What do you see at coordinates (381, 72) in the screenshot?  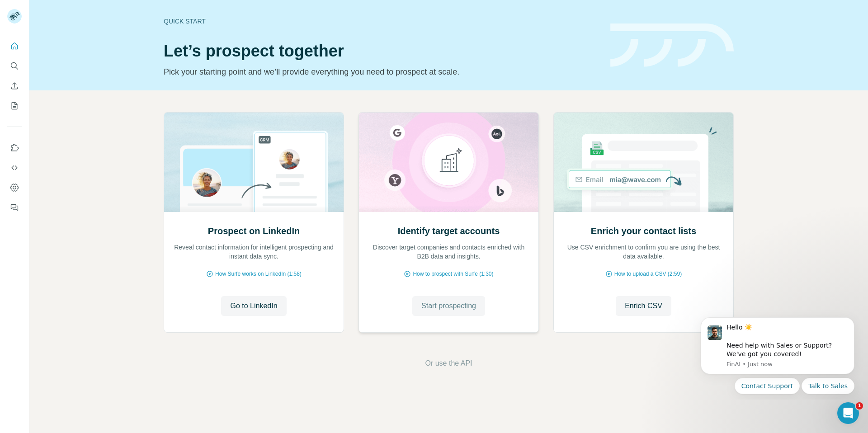 I see `p: Pick your starting point and we’ll provide everything you need to prospect at scale.` at bounding box center [381, 72].